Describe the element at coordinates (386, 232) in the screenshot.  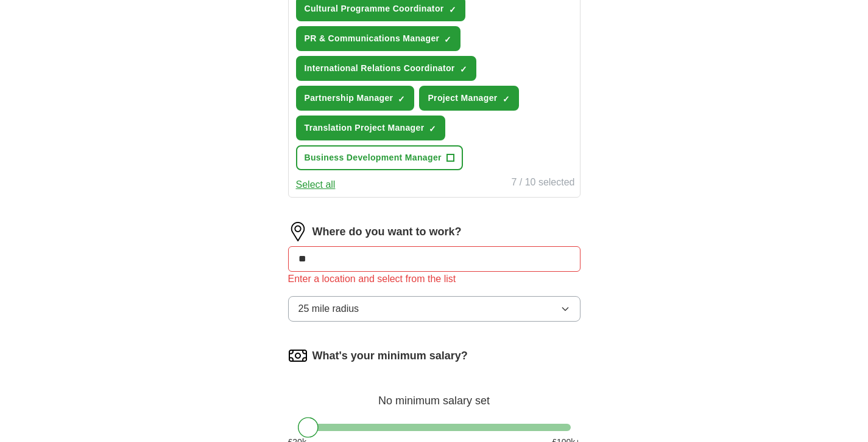
I see `label: Where do you want to work?` at that location.